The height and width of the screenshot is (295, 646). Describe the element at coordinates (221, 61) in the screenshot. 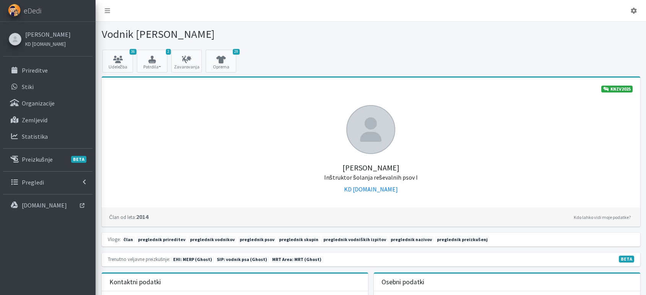

I see `a: 29 Oprema` at that location.